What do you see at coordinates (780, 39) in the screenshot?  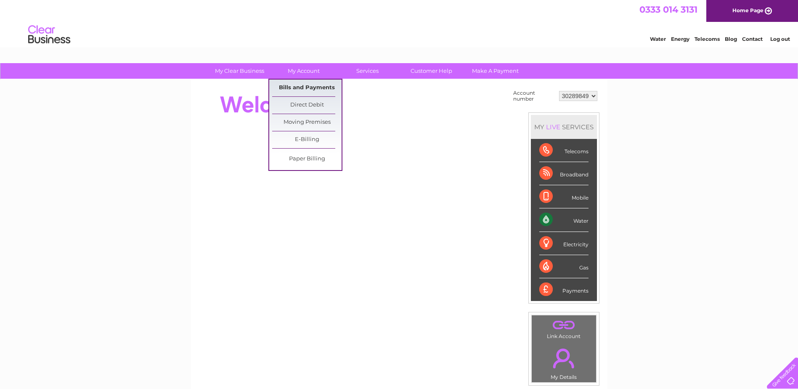 I see `a: Log out` at bounding box center [780, 39].